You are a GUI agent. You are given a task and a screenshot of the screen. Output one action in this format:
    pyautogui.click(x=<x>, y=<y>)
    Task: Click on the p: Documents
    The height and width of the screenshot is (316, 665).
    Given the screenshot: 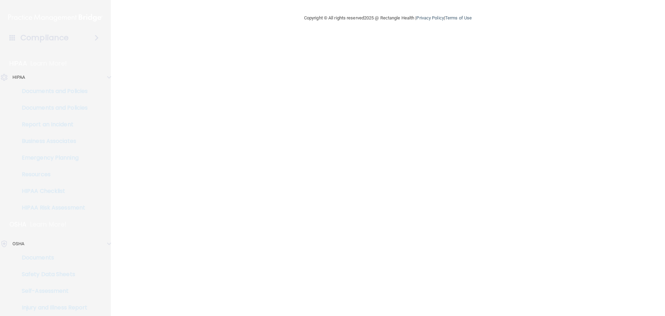 What is the action you would take?
    pyautogui.click(x=52, y=257)
    